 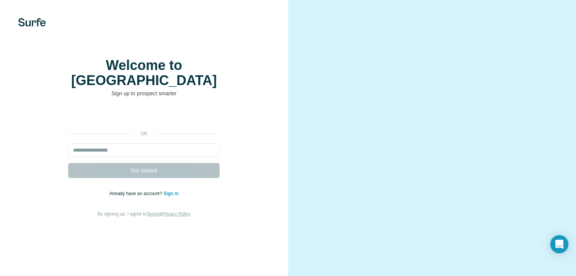 What do you see at coordinates (153, 214) in the screenshot?
I see `a: Terms` at bounding box center [153, 214].